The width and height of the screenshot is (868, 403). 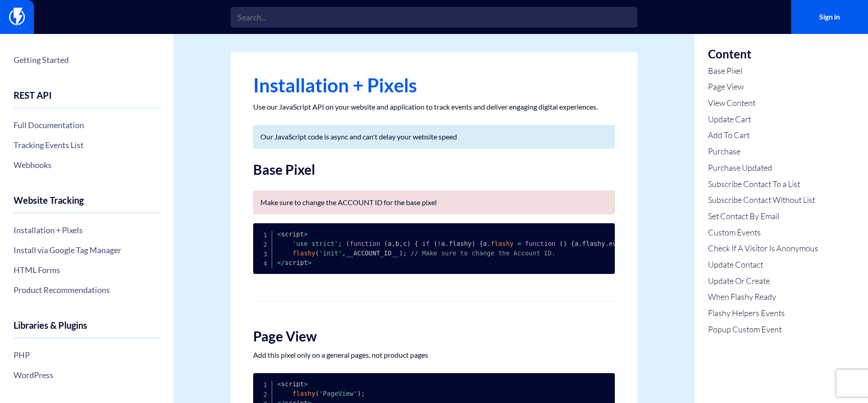 What do you see at coordinates (87, 204) in the screenshot?
I see `h4: Website Tracking` at bounding box center [87, 204].